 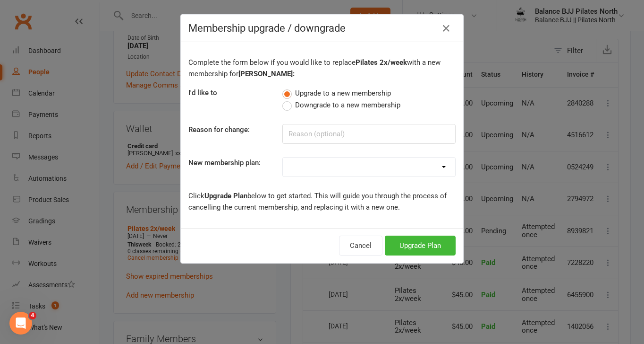 What do you see at coordinates (224, 163) in the screenshot?
I see `label: New membership plan:` at bounding box center [224, 163].